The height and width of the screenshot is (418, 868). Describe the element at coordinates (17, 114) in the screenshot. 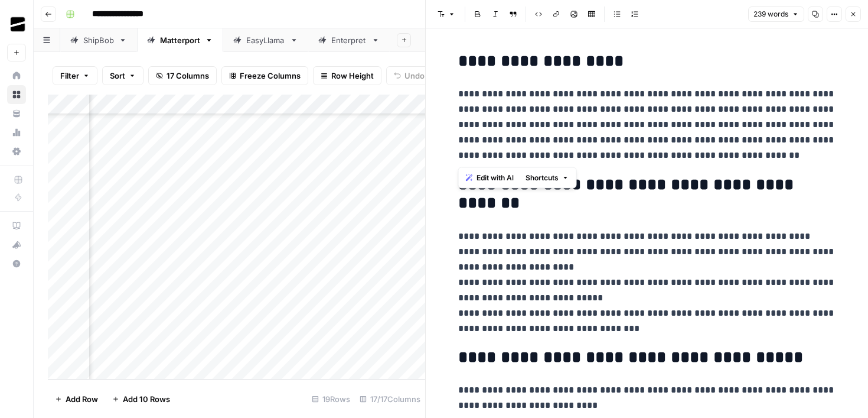

I see `a: Your Data` at that location.